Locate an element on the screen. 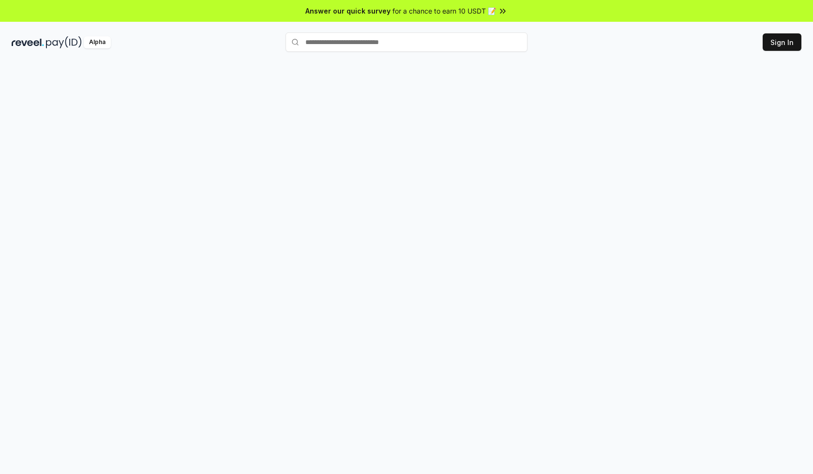  img: pay_id is located at coordinates (64, 42).